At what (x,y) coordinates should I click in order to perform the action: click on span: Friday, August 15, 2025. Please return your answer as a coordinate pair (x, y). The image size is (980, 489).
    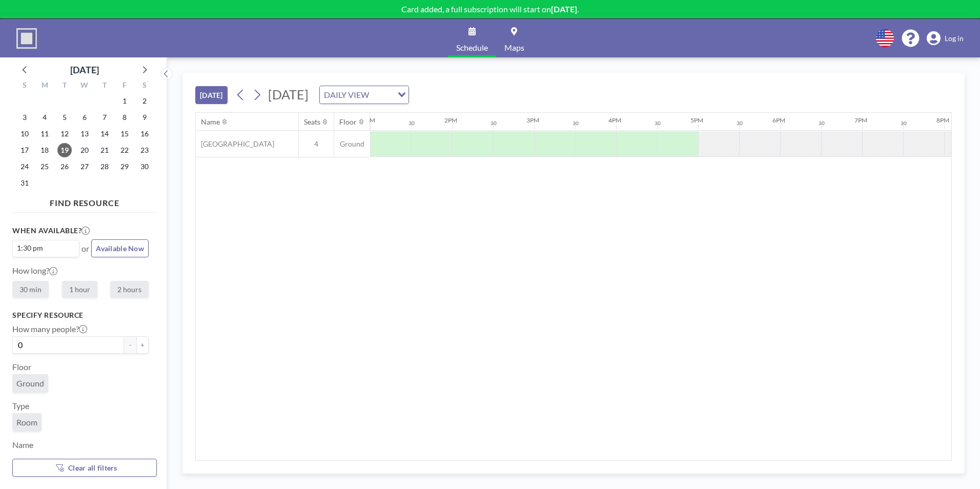
    Looking at the image, I should click on (125, 134).